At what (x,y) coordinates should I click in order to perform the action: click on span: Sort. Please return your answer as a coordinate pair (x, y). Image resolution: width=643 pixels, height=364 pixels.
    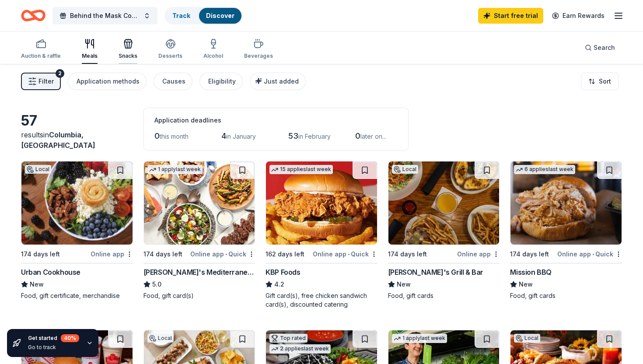
    Looking at the image, I should click on (605, 81).